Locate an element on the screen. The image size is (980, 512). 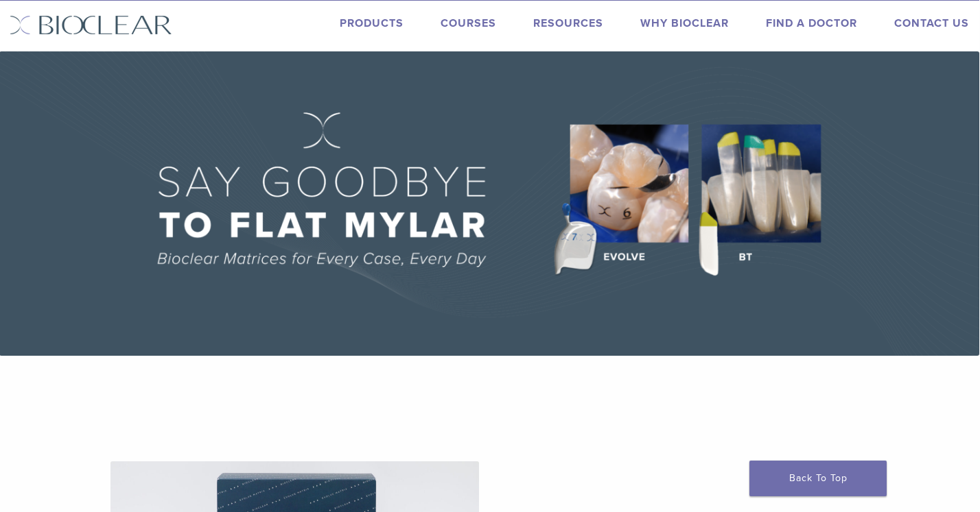
a: Courses is located at coordinates (468, 23).